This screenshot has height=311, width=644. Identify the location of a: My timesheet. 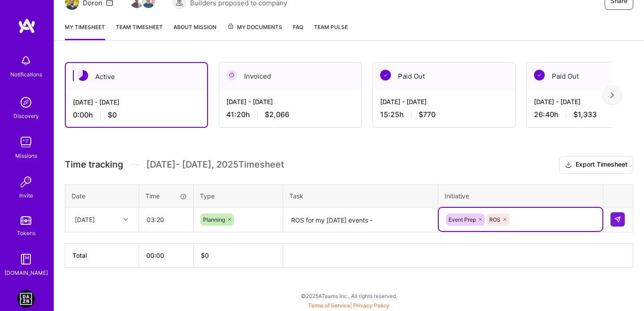
(85, 31).